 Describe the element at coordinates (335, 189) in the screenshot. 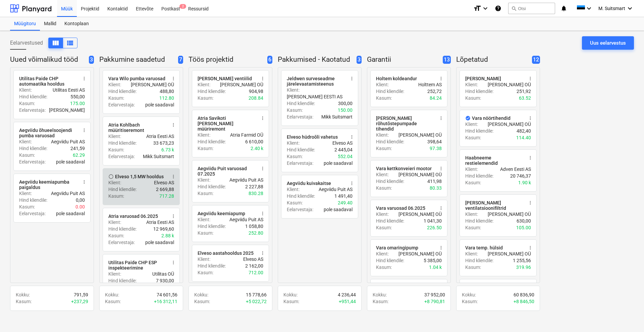

I see `p: Aegviidu Puit AS` at that location.